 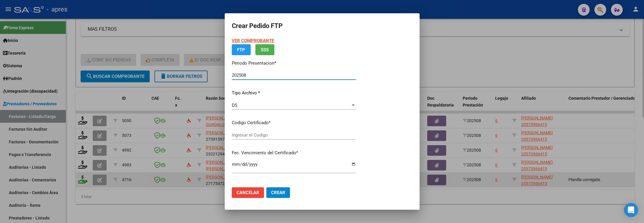 I want to click on p: Tipo Archivo *, so click(x=294, y=93).